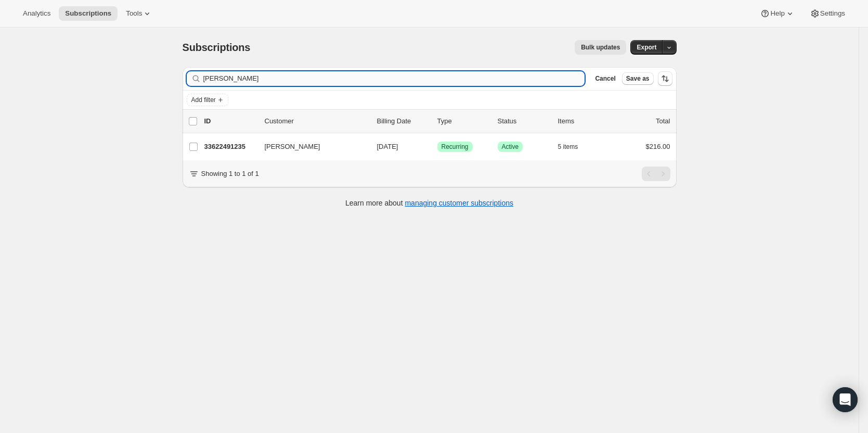 The width and height of the screenshot is (868, 433). Describe the element at coordinates (665, 78) in the screenshot. I see `button: Sort the results` at that location.